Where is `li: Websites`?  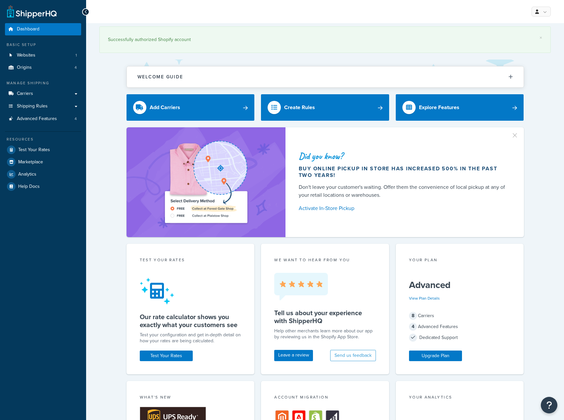
li: Websites is located at coordinates (43, 55).